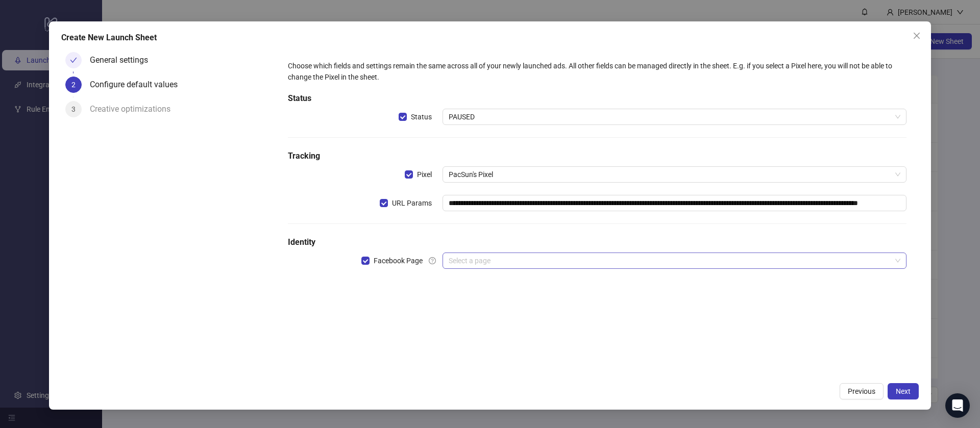  I want to click on span: Previous, so click(862, 391).